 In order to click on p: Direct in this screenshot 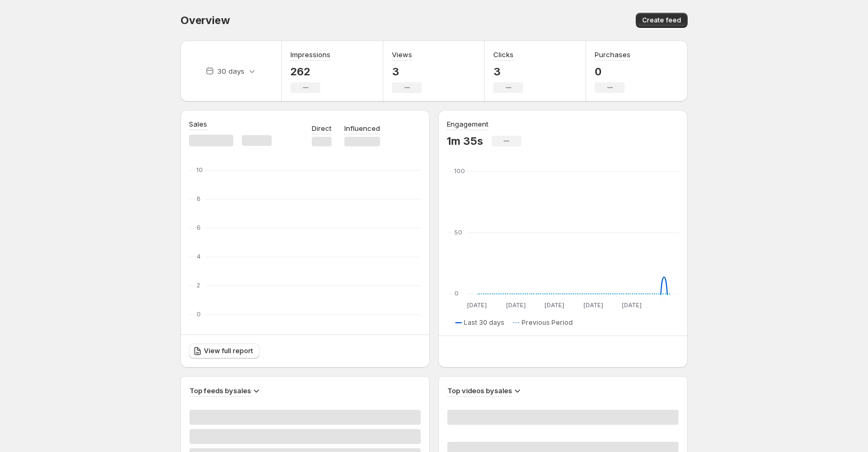, I will do `click(321, 128)`.